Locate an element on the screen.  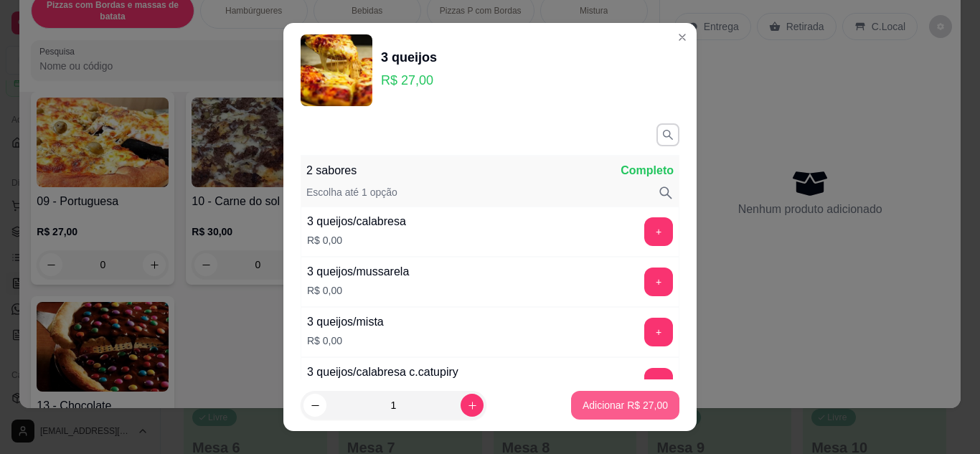
p: Completo is located at coordinates (647, 171).